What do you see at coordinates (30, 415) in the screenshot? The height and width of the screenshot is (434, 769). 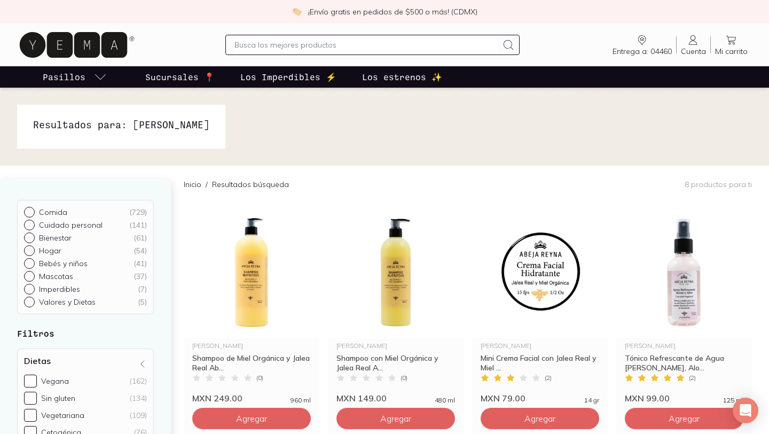 I see `input: Vegetariana(109)` at bounding box center [30, 415].